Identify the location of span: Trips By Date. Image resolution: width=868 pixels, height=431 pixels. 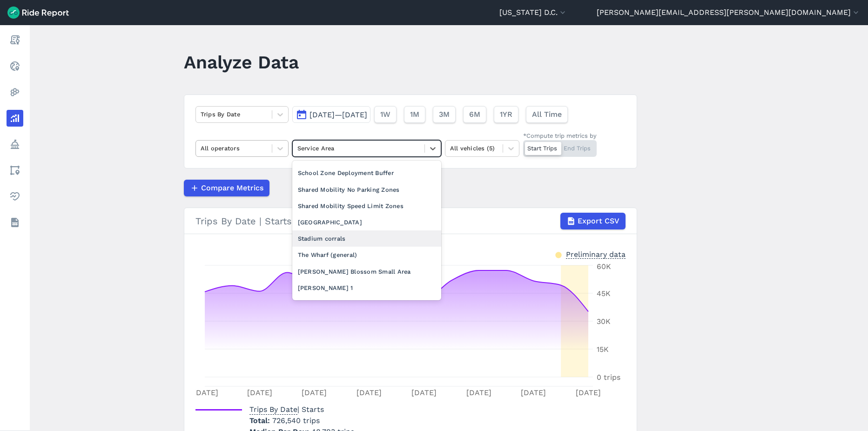
(273, 408).